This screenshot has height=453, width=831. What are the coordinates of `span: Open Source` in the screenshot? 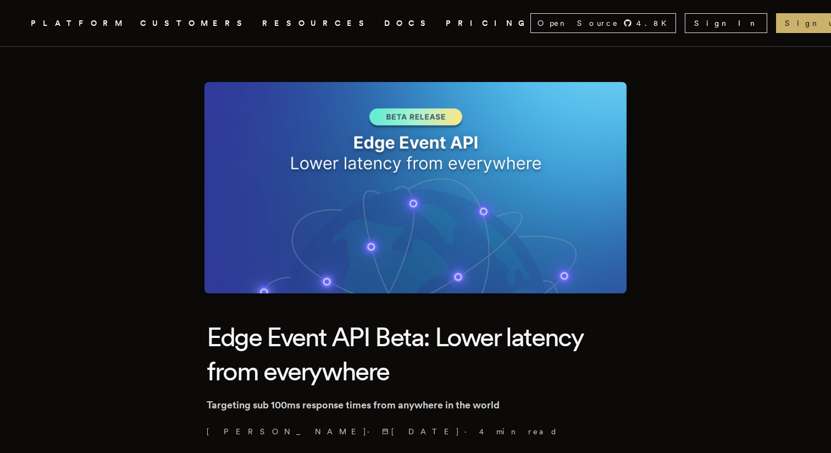 It's located at (578, 23).